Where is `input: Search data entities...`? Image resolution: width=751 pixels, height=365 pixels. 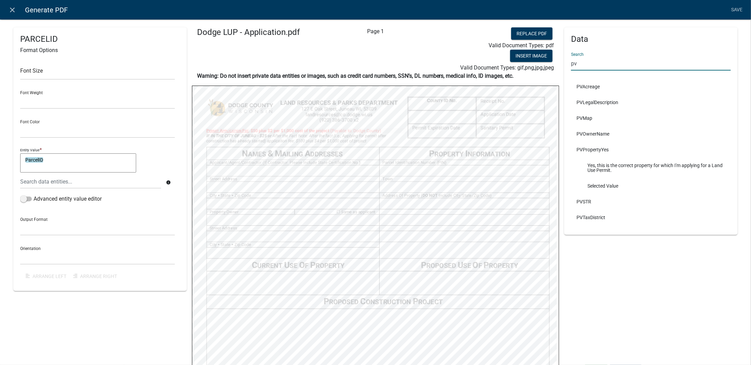
input: Search data entities... is located at coordinates (91, 181).